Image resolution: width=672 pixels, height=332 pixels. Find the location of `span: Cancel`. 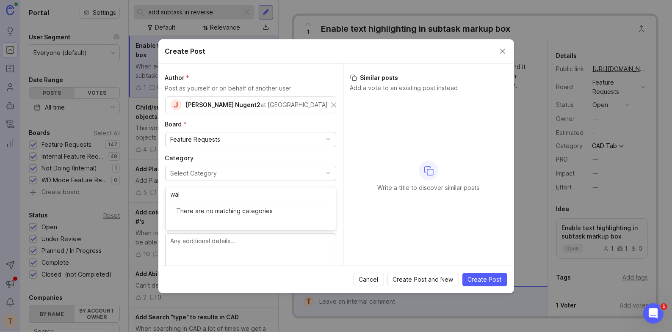

span: Cancel is located at coordinates (369, 280).